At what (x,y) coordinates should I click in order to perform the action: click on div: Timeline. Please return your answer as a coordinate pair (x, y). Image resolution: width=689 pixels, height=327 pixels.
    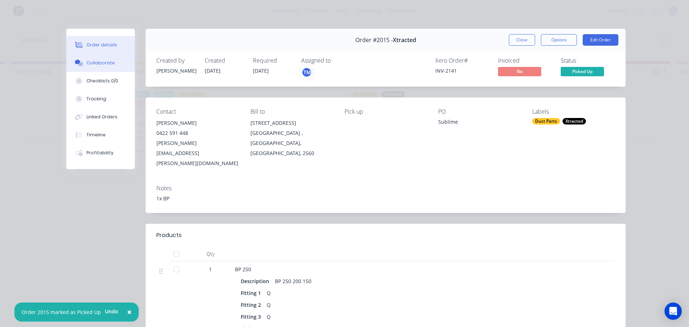
    Looking at the image, I should click on (96, 135).